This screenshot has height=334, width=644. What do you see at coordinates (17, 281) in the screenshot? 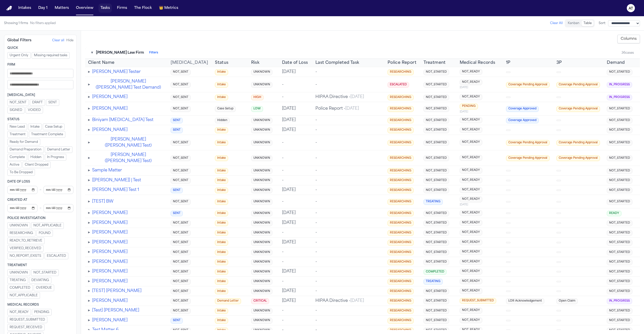
I see `span: TREATING` at bounding box center [17, 281].